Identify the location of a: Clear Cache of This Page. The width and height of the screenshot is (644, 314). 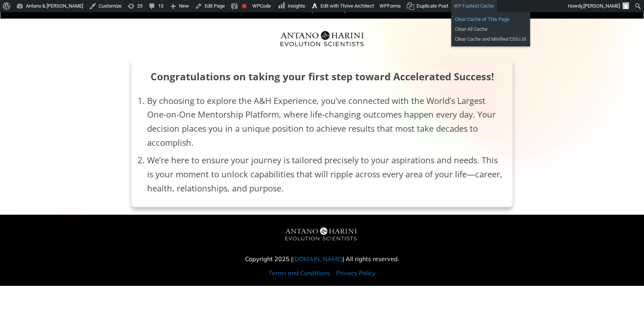
(490, 19).